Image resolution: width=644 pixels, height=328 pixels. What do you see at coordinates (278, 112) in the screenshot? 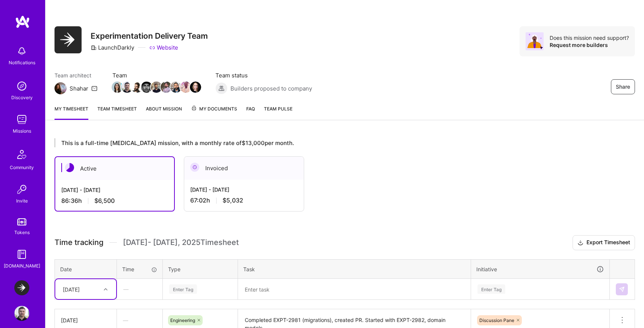
I see `a: Team Pulse` at bounding box center [278, 112].